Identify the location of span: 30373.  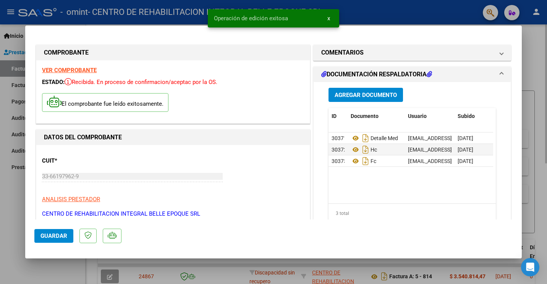
(339, 161).